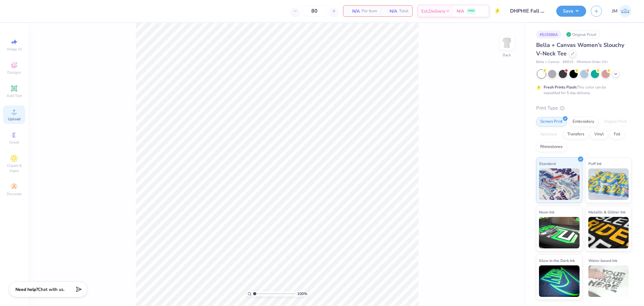 The image size is (644, 306). What do you see at coordinates (595, 163) in the screenshot?
I see `span: Puff Ink` at bounding box center [595, 163].